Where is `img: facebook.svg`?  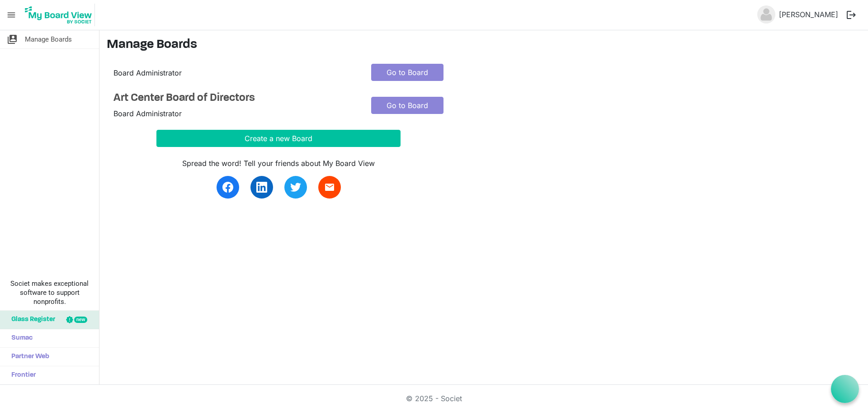
img: facebook.svg is located at coordinates (228, 187).